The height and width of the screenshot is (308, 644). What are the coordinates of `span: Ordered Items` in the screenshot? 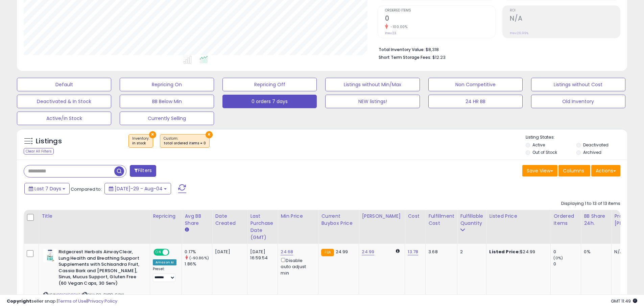 It's located at (441, 10).